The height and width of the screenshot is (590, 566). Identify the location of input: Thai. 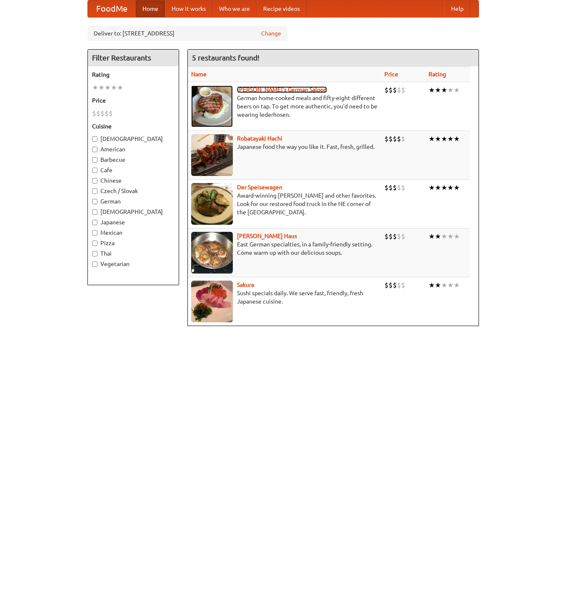
(95, 253).